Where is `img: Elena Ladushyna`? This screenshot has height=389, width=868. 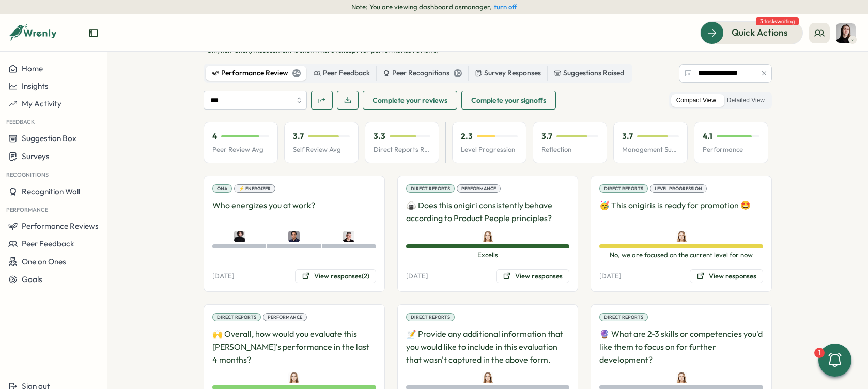
img: Elena Ladushyna is located at coordinates (846, 33).